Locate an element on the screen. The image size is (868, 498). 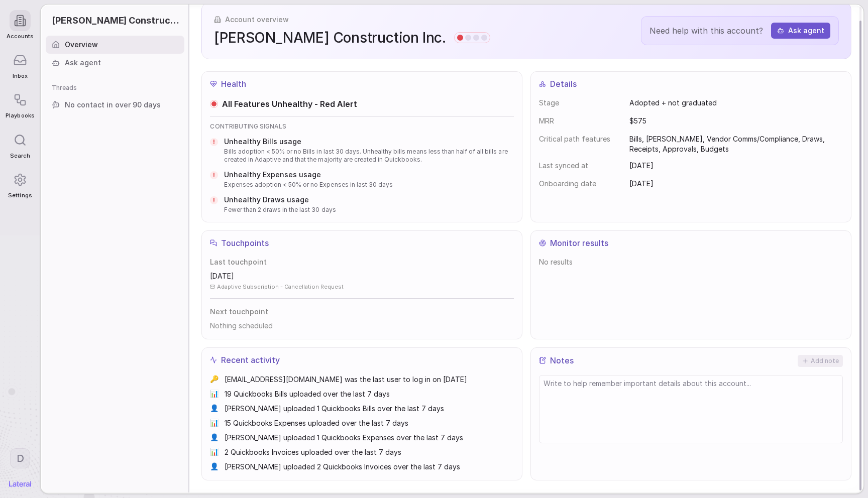
a: Inbox is located at coordinates (20, 64).